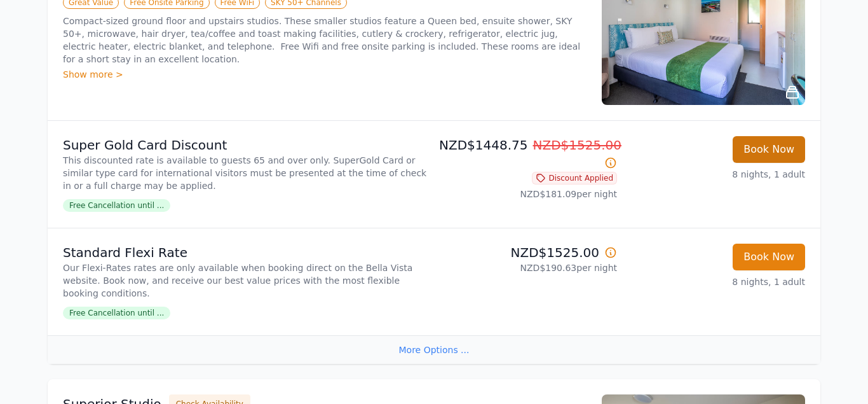 The width and height of the screenshot is (868, 404). I want to click on p: NZD$181.09 per night, so click(528, 194).